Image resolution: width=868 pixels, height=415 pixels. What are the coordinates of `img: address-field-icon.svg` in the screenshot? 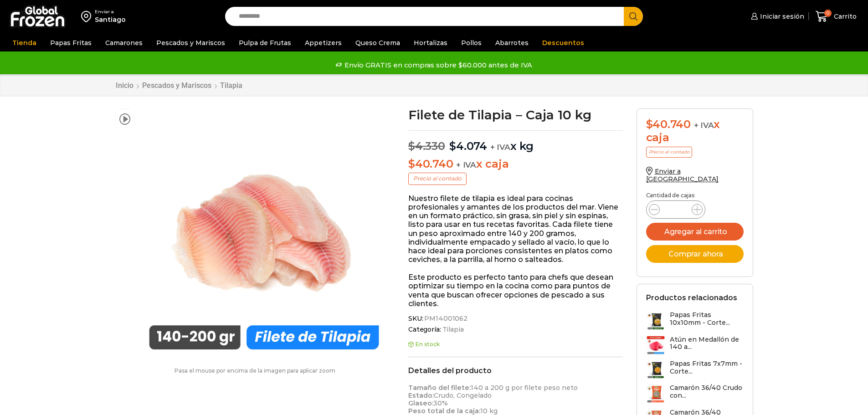 It's located at (88, 16).